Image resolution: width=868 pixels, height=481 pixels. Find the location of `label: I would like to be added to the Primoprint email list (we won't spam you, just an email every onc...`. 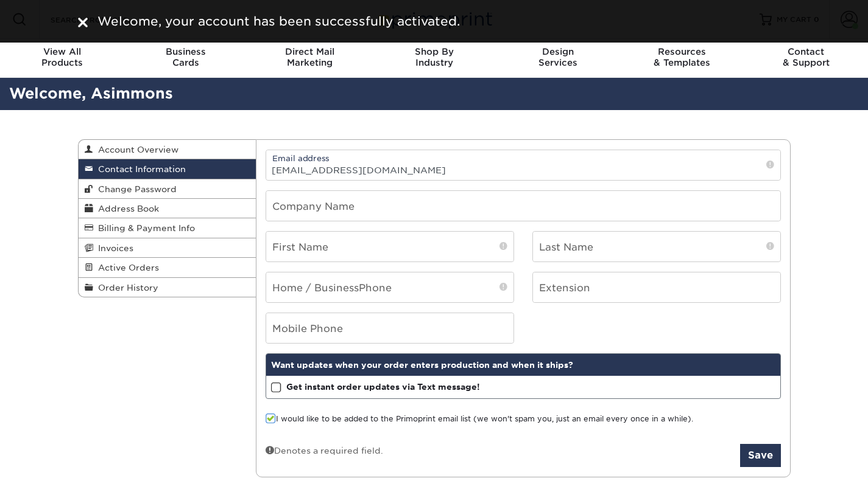

label: I would like to be added to the Primoprint email list (we won't spam you, just an email every onc... is located at coordinates (480, 419).